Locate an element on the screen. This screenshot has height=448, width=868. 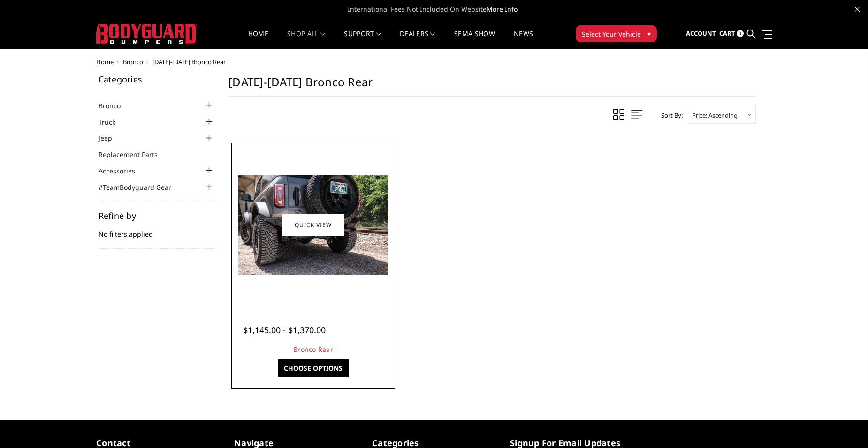
div: Chat Widget is located at coordinates (845, 426).